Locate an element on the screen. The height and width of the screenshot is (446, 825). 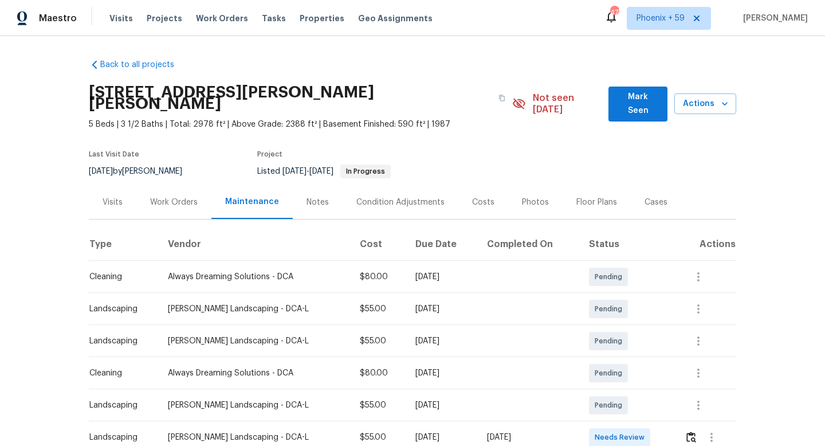
span: Mark Seen is located at coordinates (638, 104).